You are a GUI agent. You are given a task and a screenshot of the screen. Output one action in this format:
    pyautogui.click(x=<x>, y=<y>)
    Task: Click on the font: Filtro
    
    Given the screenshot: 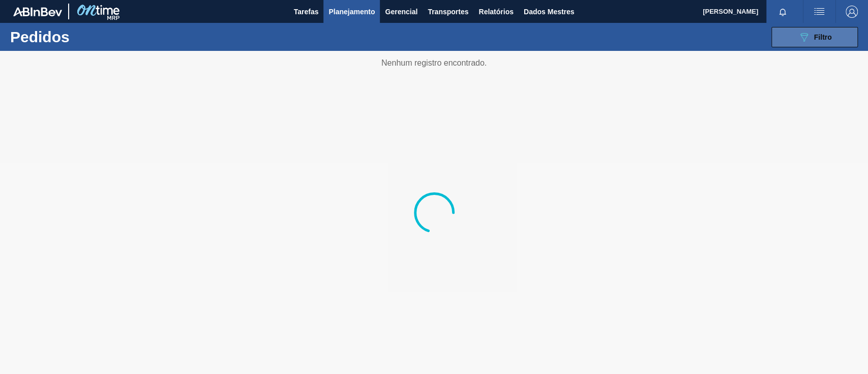 What is the action you would take?
    pyautogui.click(x=823, y=37)
    